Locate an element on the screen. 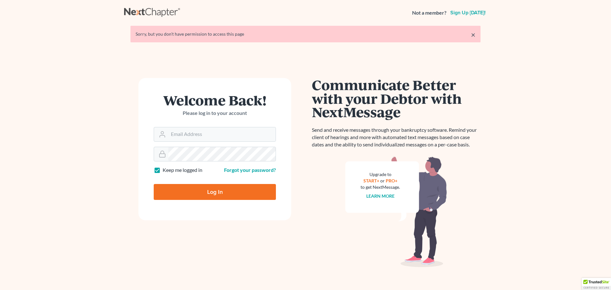 The image size is (611, 290). p: Send and receive messages through your bankruptcy software. Remind your client of hearings and mo... is located at coordinates (396, 137).